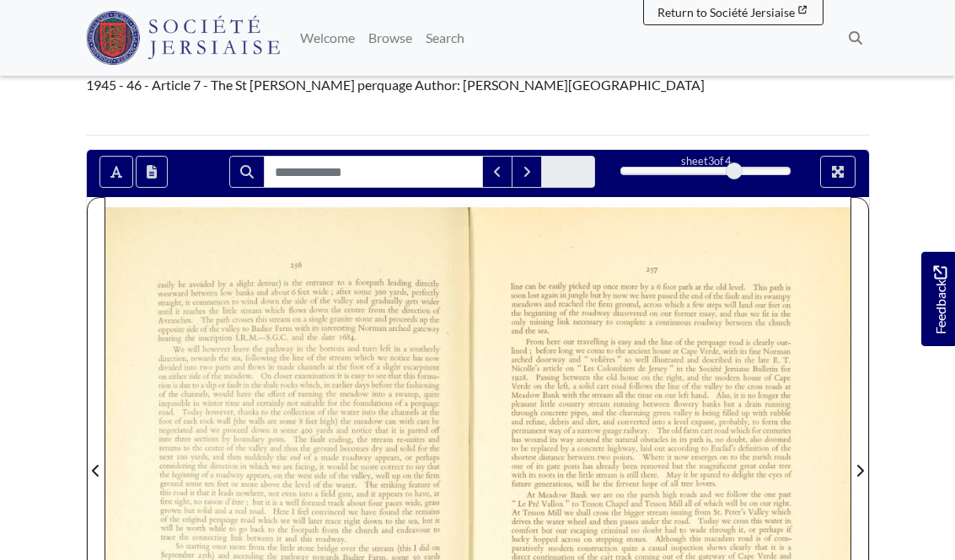 The image size is (955, 560). I want to click on a: Browse, so click(390, 38).